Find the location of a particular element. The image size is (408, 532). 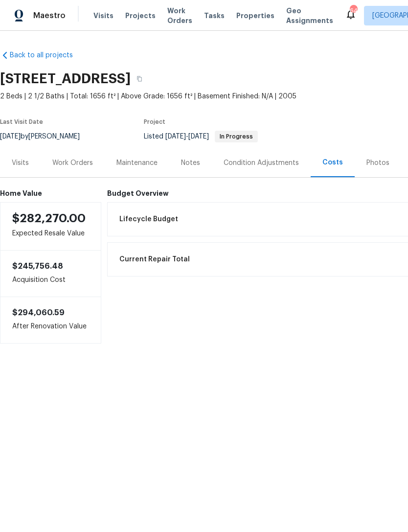

div: Notes is located at coordinates (190, 163).